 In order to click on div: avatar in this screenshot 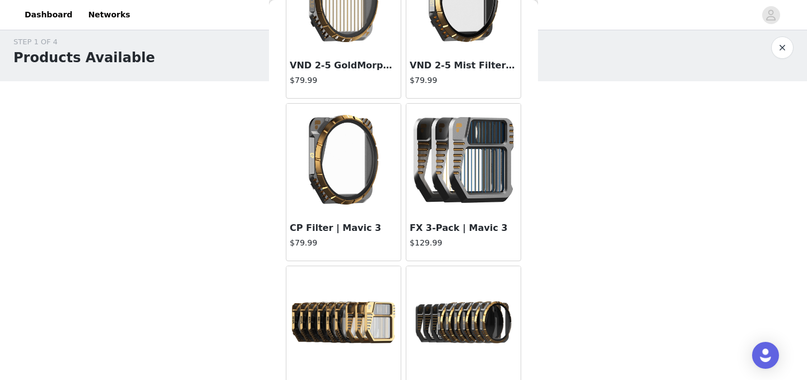, I will do `click(770, 15)`.